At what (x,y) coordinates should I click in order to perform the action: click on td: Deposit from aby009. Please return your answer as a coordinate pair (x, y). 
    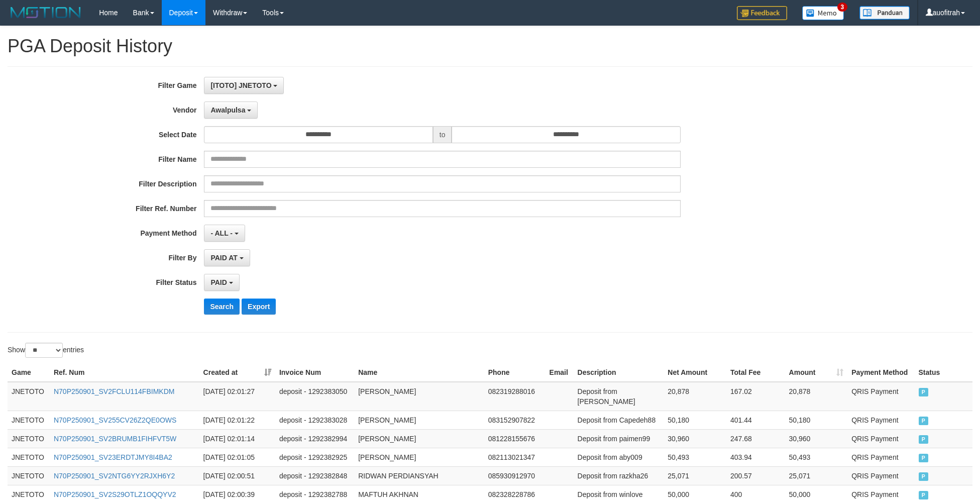
    Looking at the image, I should click on (619, 456).